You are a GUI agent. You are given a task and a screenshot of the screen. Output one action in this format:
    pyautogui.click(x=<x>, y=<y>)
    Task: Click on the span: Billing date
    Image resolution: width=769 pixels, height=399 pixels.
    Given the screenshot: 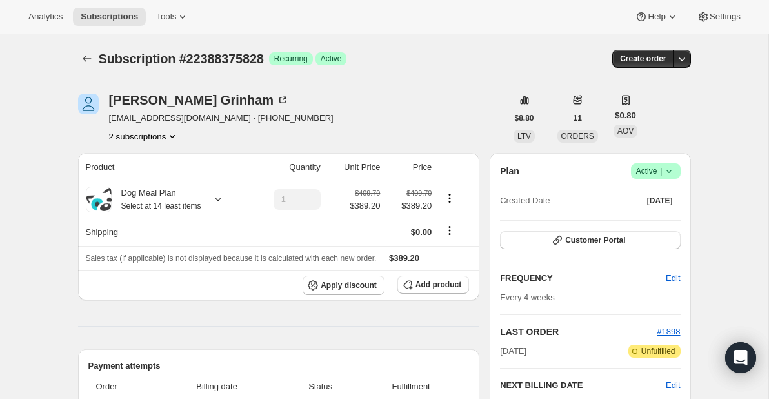 What is the action you would take?
    pyautogui.click(x=217, y=387)
    